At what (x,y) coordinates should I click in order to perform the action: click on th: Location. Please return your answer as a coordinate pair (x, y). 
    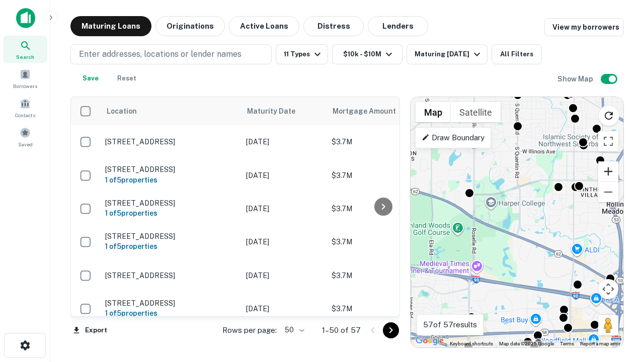
    Looking at the image, I should click on (170, 111).